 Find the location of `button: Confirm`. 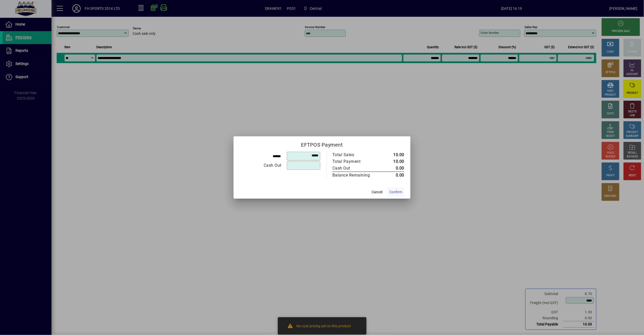

button: Confirm is located at coordinates (396, 192).